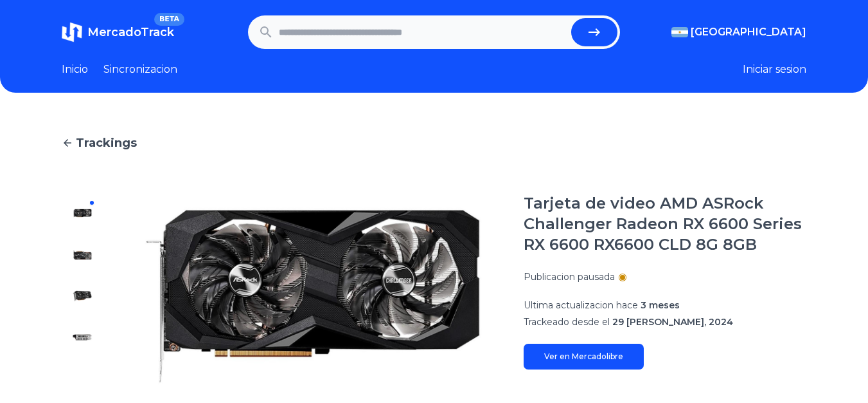  What do you see at coordinates (74, 69) in the screenshot?
I see `a: Inicio` at bounding box center [74, 69].